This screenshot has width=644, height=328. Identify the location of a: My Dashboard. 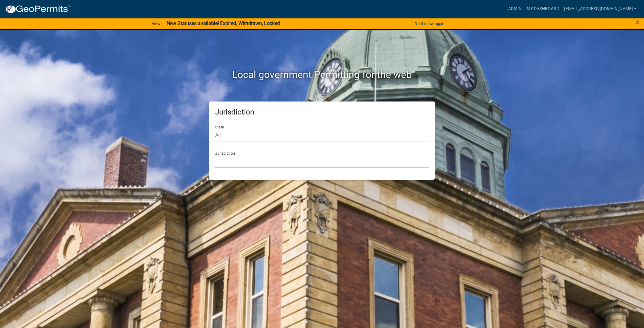
(543, 9).